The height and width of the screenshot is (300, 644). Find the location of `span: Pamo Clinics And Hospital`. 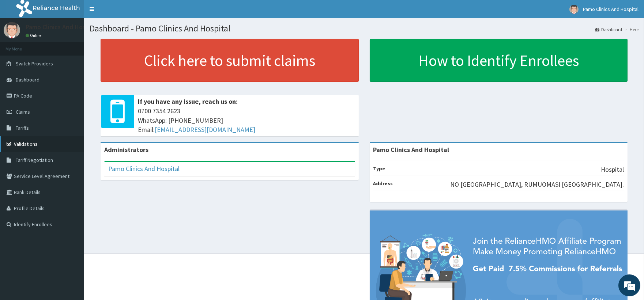

span: Pamo Clinics And Hospital is located at coordinates (610, 9).